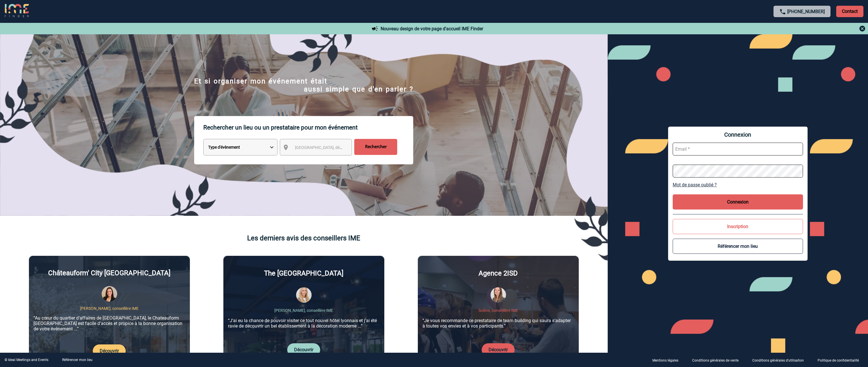 The height and width of the screenshot is (367, 868). Describe the element at coordinates (738, 149) in the screenshot. I see `input: Email *` at that location.